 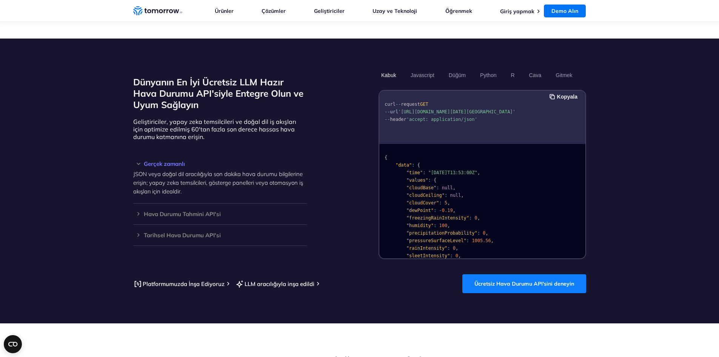 What do you see at coordinates (512, 75) in the screenshot?
I see `button: R` at bounding box center [512, 75].